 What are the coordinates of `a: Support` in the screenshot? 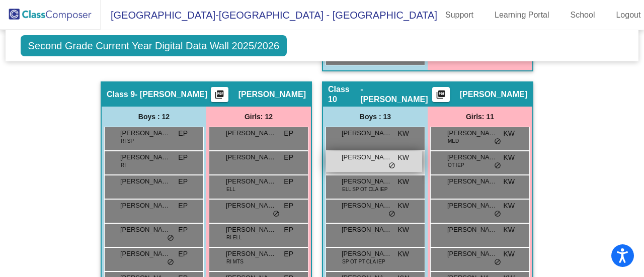 It's located at (459, 15).